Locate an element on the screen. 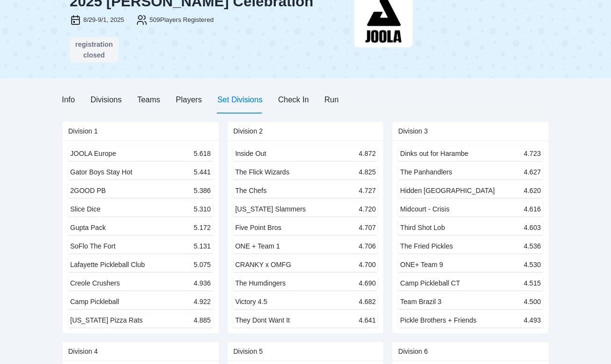  div: JOOLA Europe is located at coordinates (93, 154).